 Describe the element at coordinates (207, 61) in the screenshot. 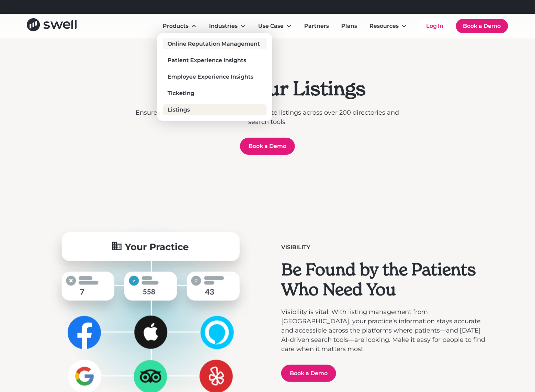

I see `div: Patient Experience Insights` at that location.